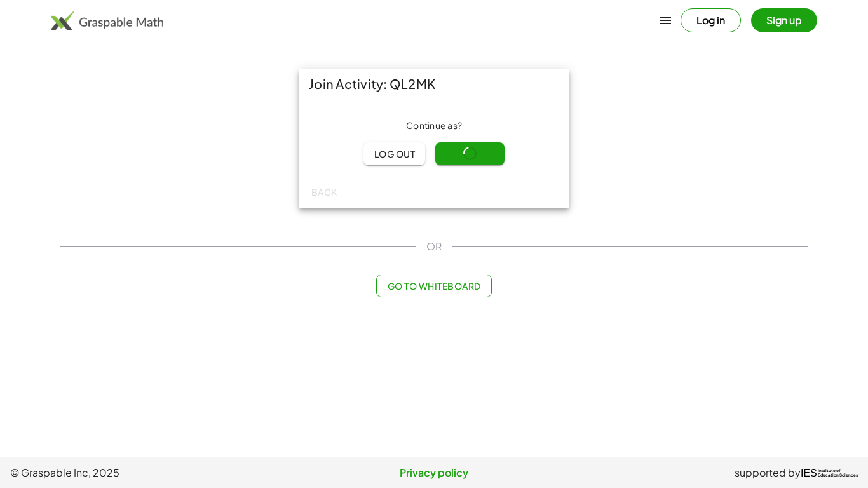 This screenshot has width=868, height=488. I want to click on span: Institute of Education Sciences, so click(838, 473).